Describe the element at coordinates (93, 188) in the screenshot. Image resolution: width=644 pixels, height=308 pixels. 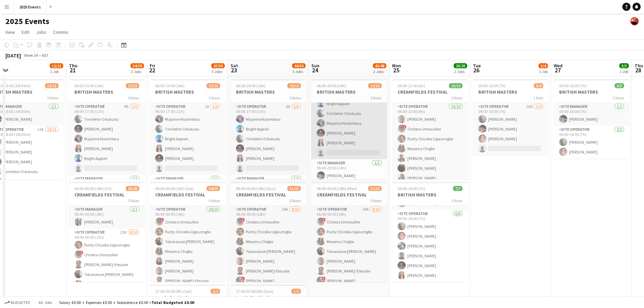
I see `span: 06:00-00:00 (18h) (Fri)` at that location.